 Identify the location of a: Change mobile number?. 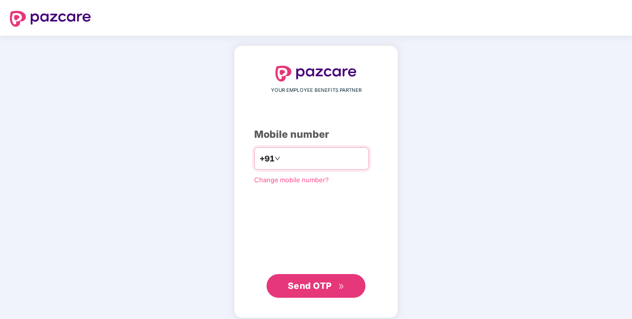
(291, 180).